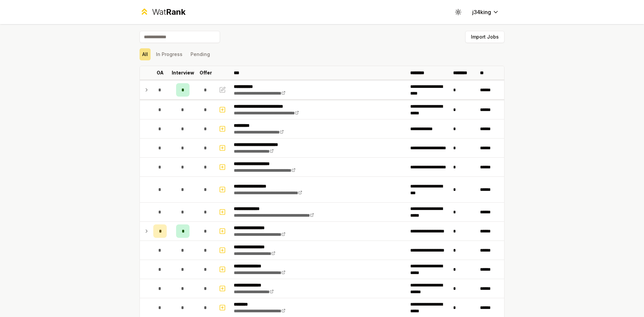 The image size is (644, 317). What do you see at coordinates (169, 54) in the screenshot?
I see `button: In Progress` at bounding box center [169, 54].